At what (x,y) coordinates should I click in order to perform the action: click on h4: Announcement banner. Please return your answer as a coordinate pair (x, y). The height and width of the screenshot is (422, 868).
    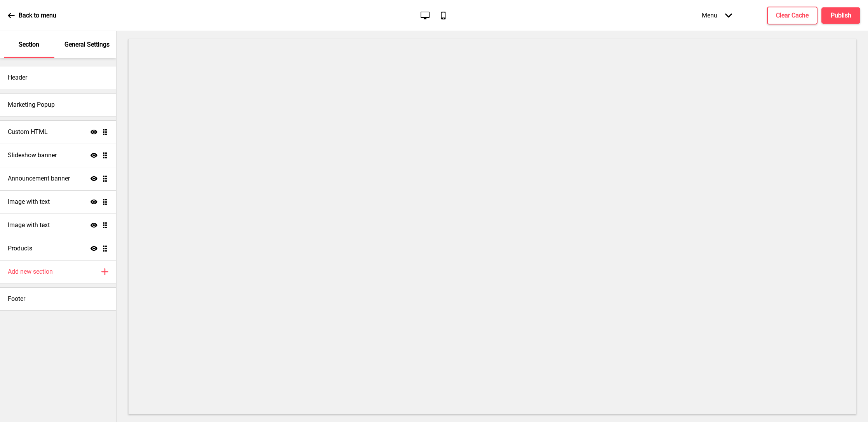
    Looking at the image, I should click on (38, 179).